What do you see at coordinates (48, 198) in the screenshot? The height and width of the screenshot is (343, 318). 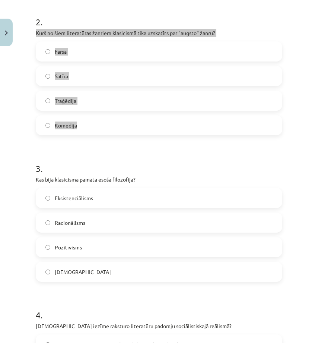 I see `input: Eksistenciālisms` at bounding box center [48, 198].